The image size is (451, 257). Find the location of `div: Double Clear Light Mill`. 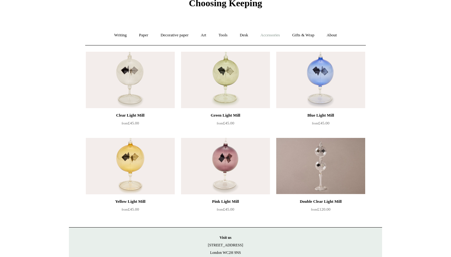

div: Double Clear Light Mill is located at coordinates (321, 201).